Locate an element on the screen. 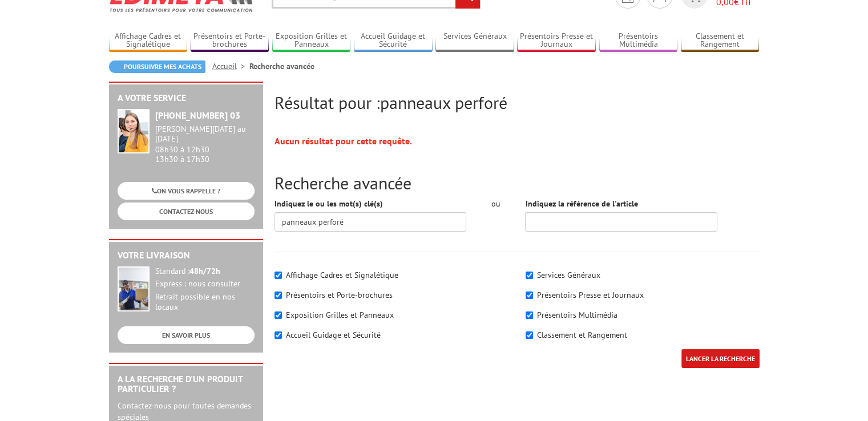 The height and width of the screenshot is (421, 868). input: Présentoirs Multimédia is located at coordinates (529, 315).